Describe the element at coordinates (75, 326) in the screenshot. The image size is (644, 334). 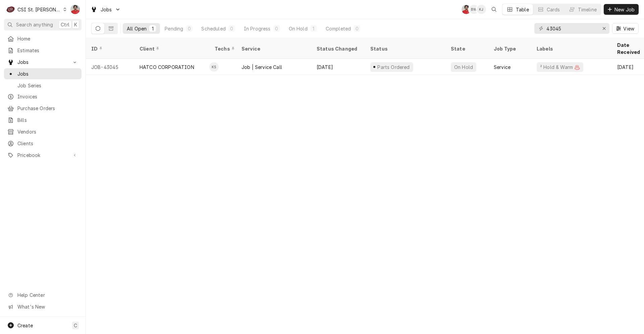
I see `span: C` at that location.